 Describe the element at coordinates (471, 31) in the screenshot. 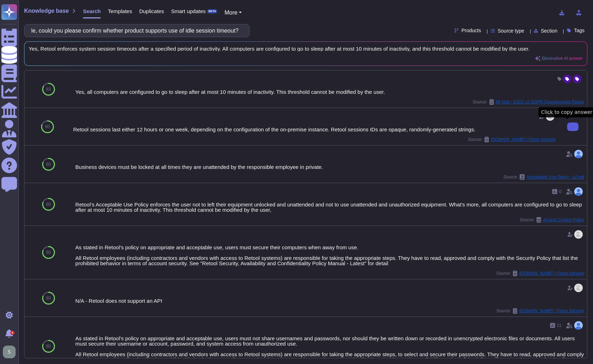

I see `span: Products` at that location.